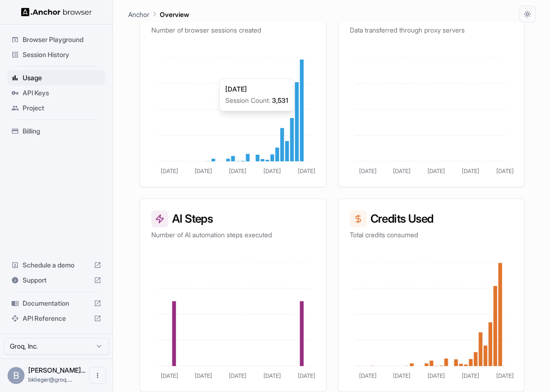 Image resolution: width=551 pixels, height=392 pixels. Describe the element at coordinates (174, 14) in the screenshot. I see `p: Overview` at that location.